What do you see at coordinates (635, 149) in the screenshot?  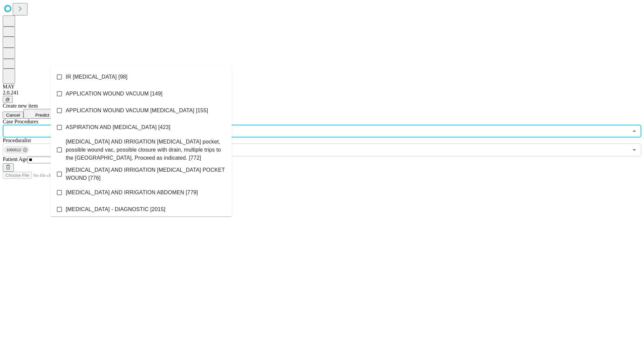 I see `button: Open` at bounding box center [635, 149].